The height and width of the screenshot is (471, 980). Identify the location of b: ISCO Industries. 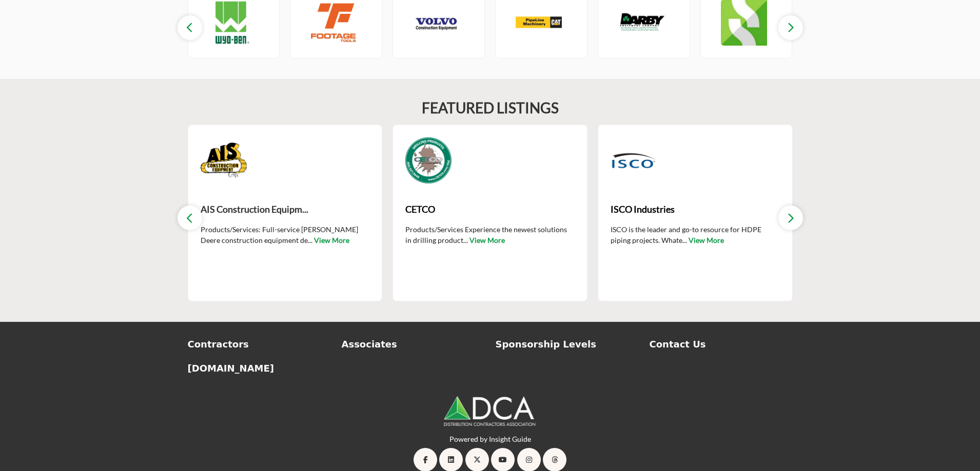
(695, 210).